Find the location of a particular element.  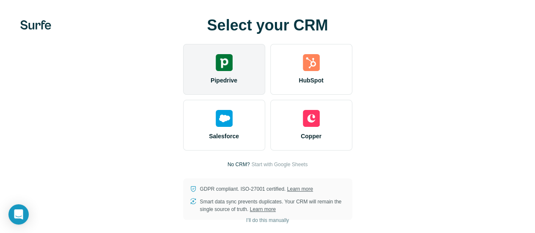

img: hubspot's logo is located at coordinates (311, 63).